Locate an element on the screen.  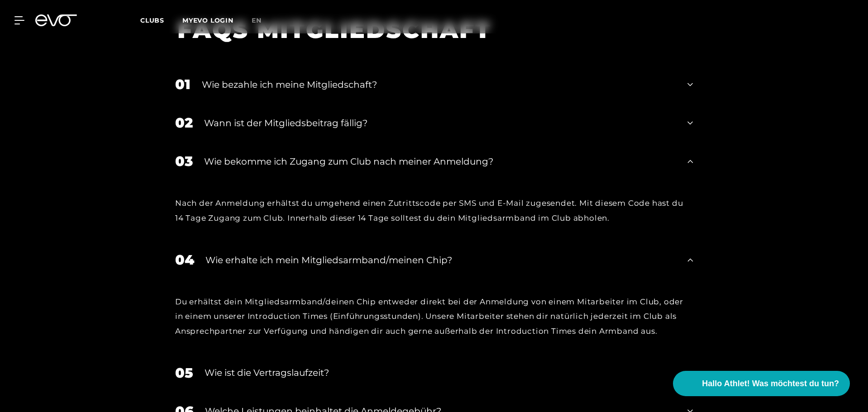
span: Clubs is located at coordinates (152, 20).